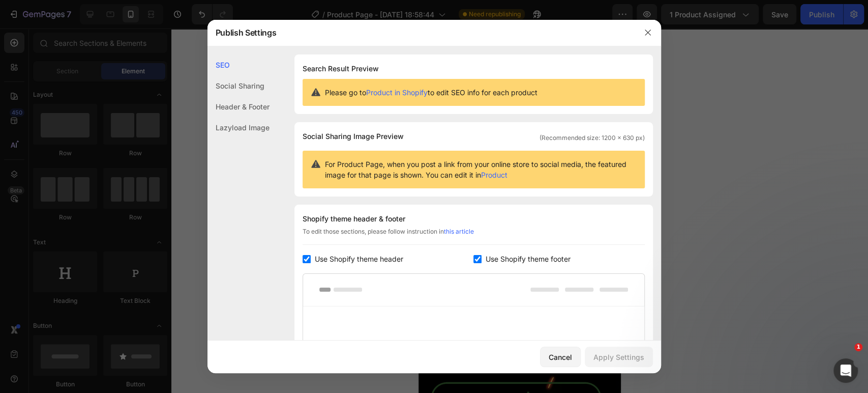 The width and height of the screenshot is (868, 393). What do you see at coordinates (858, 347) in the screenshot?
I see `span: 1` at bounding box center [858, 347].